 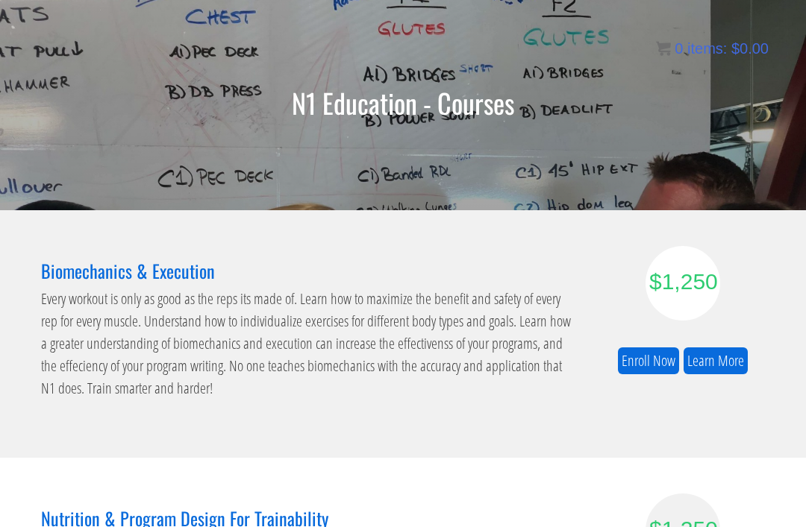 I want to click on img: icon11.png, so click(x=663, y=48).